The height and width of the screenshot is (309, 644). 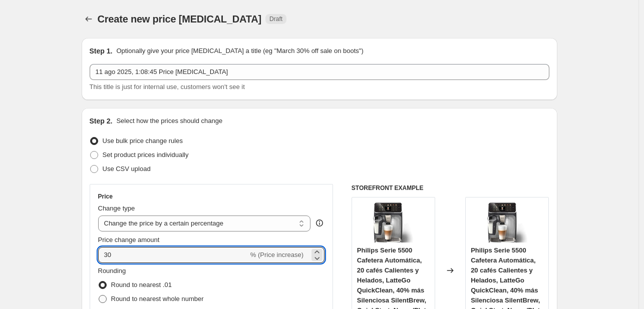 I want to click on span: Use CSV upload, so click(x=127, y=169).